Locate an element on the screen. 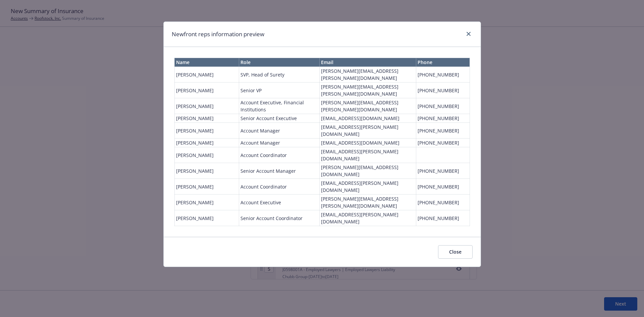  button: Close is located at coordinates (456, 252).